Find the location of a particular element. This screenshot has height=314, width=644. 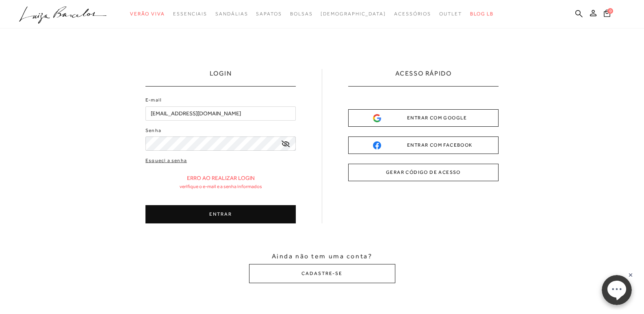

a: BLOG LB is located at coordinates (482, 14).